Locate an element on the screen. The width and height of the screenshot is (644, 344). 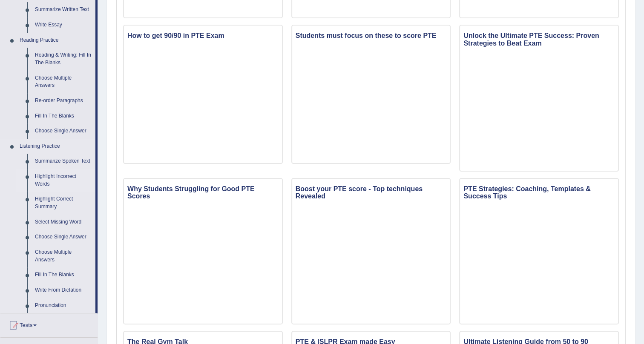
a: Tests is located at coordinates (49, 325).